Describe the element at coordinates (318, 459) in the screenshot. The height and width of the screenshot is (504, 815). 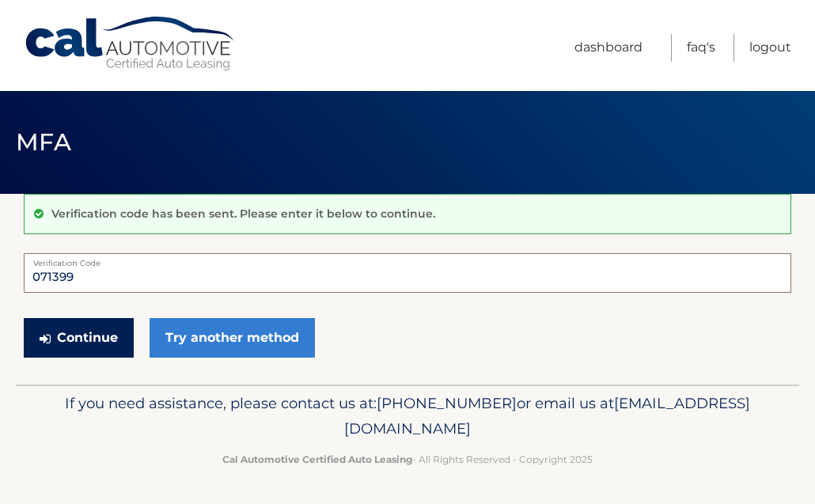
I see `strong: Cal Automotive Certified Auto Leasing` at that location.